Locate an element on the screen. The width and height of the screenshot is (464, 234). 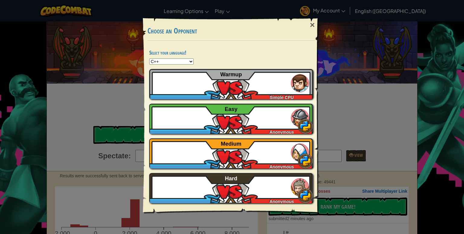
img: humans_ladder_medium.png is located at coordinates (300, 153).